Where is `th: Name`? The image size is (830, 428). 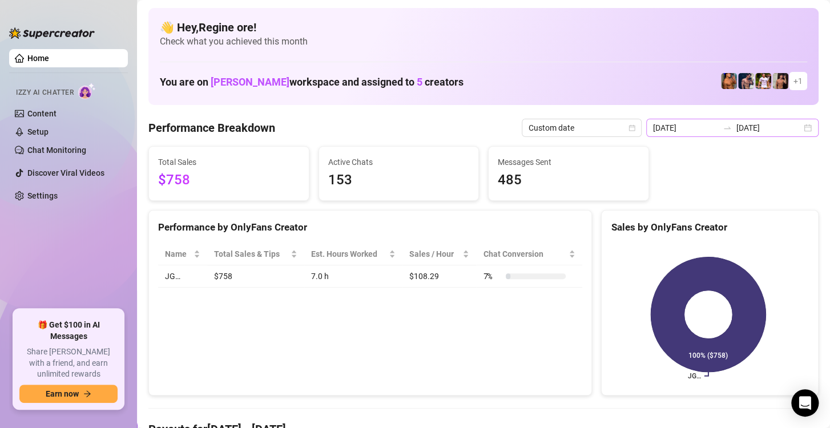
th: Name is located at coordinates (183, 254).